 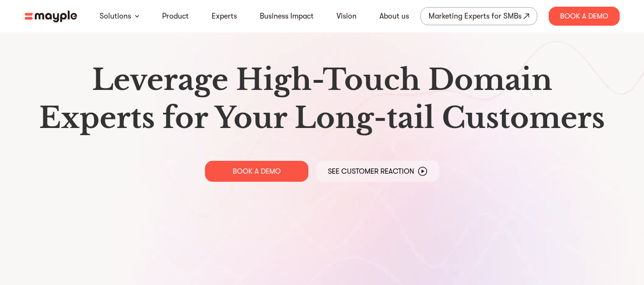 What do you see at coordinates (176, 16) in the screenshot?
I see `a: Product` at bounding box center [176, 16].